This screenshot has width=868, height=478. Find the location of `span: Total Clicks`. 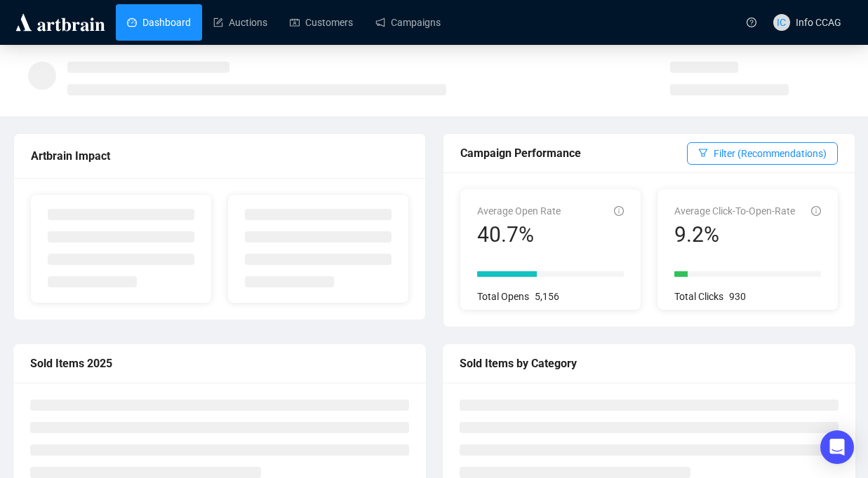

span: Total Clicks is located at coordinates (699, 297).